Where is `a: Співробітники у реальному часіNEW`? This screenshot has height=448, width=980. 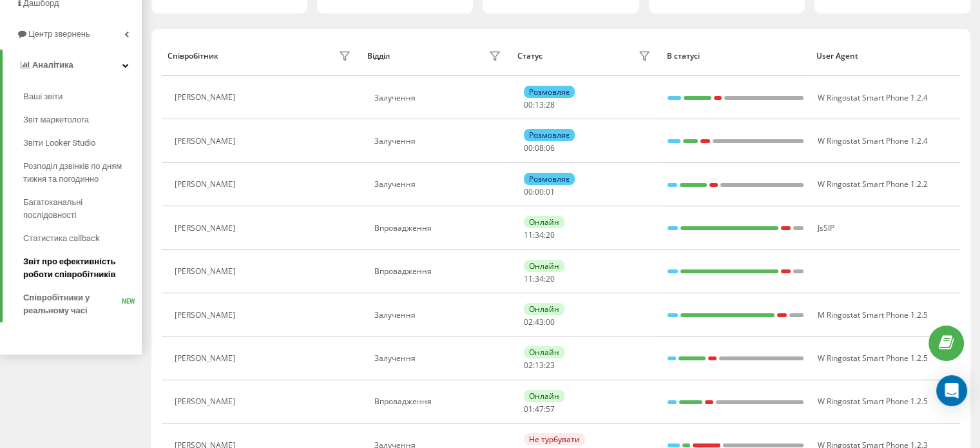
a: Співробітники у реальному часіNEW is located at coordinates (82, 304).